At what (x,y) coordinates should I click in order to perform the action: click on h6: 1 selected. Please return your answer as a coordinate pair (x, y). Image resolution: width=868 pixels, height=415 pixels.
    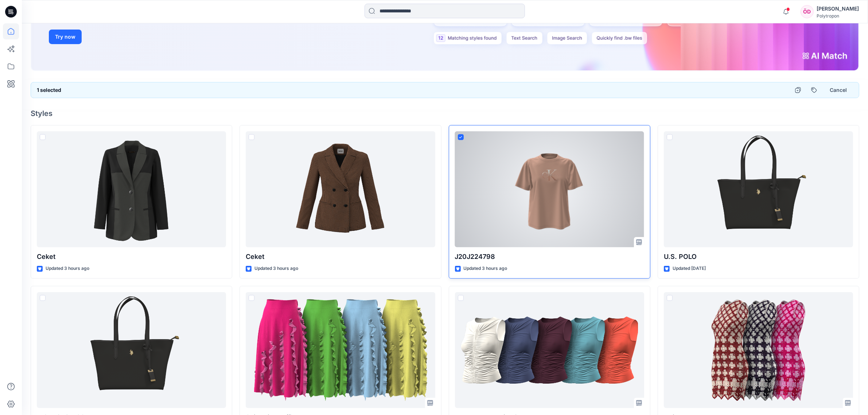
    Looking at the image, I should click on (49, 90).